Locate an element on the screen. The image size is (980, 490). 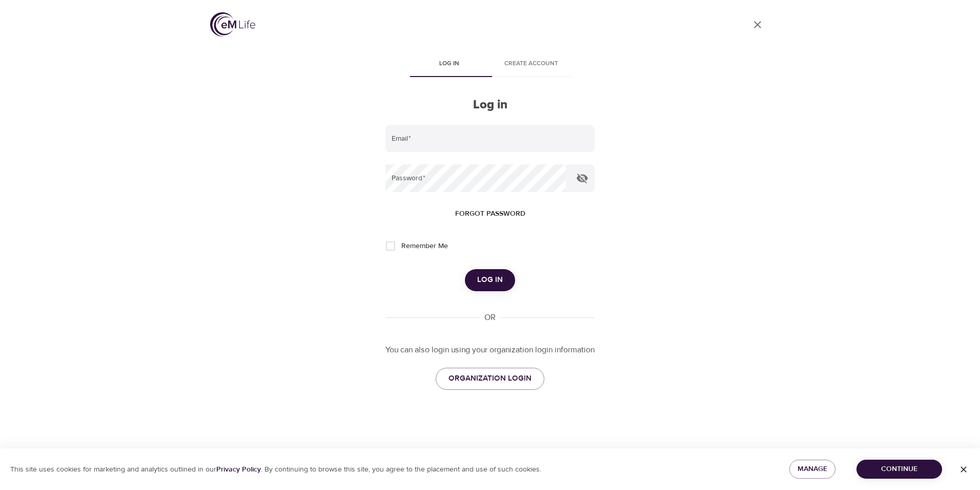
h2: Log in is located at coordinates (490, 105).